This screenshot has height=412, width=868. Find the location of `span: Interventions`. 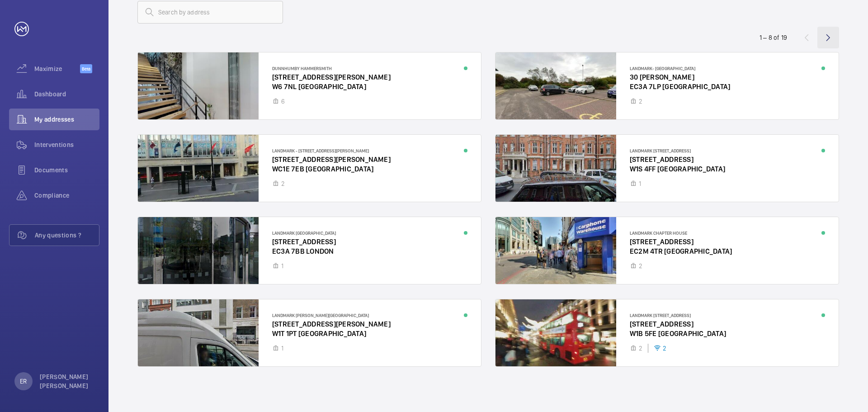

span: Interventions is located at coordinates (67, 145).